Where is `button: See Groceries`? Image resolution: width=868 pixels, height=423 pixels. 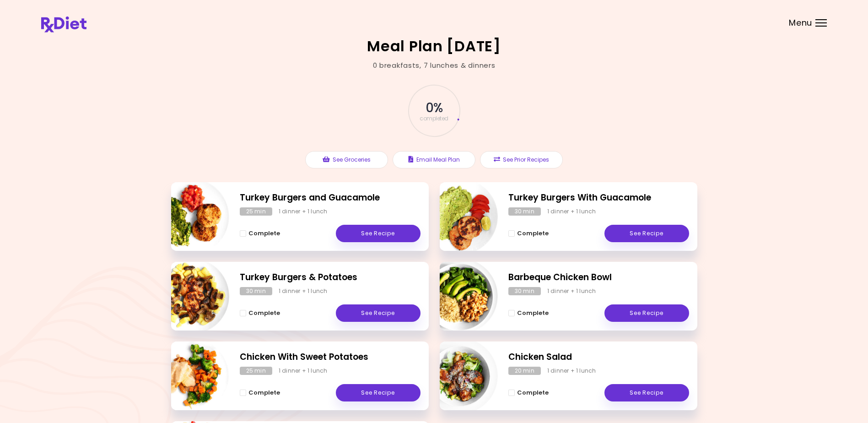
button: See Groceries is located at coordinates (347, 160).